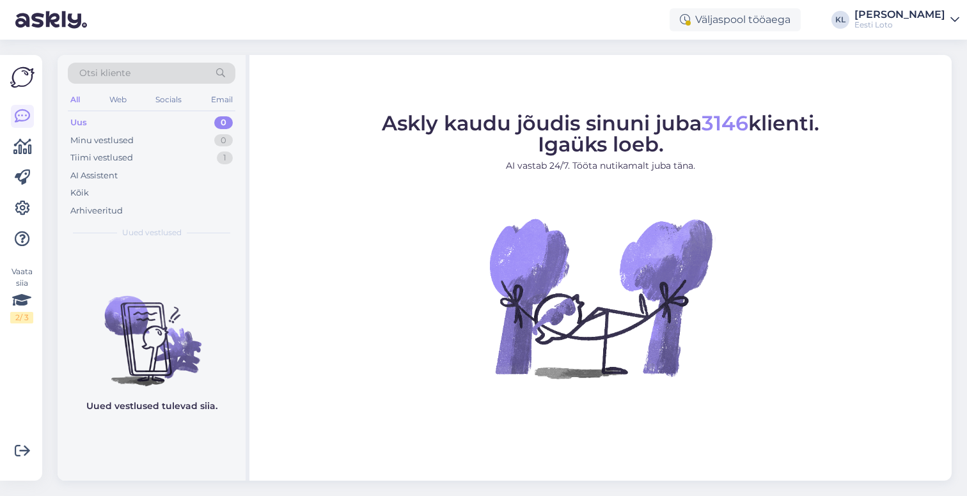 This screenshot has height=496, width=967. Describe the element at coordinates (118, 100) in the screenshot. I see `div: Web` at that location.